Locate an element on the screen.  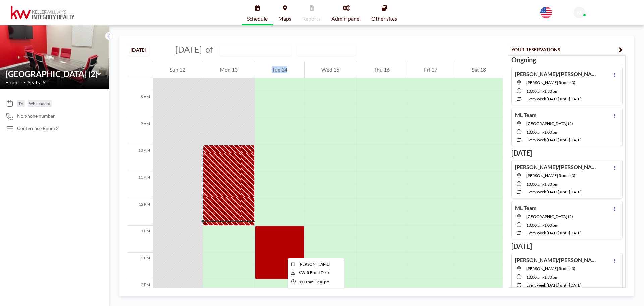
div: Tue 14 is located at coordinates (279, 69).